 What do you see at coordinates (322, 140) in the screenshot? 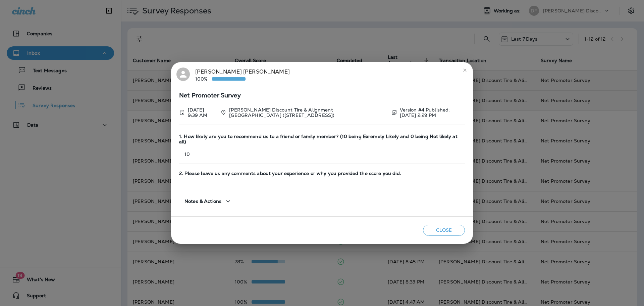
I see `span: 1. How likely are you to recommend us to a friend or family member? (10 being Exremely Likely and...` at bounding box center [322, 140].